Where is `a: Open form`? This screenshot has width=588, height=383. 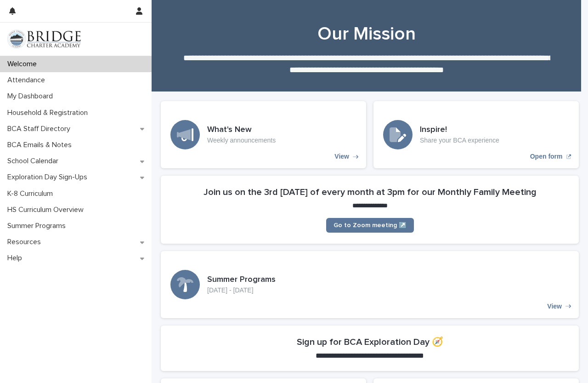 a: Open form is located at coordinates (476, 135).